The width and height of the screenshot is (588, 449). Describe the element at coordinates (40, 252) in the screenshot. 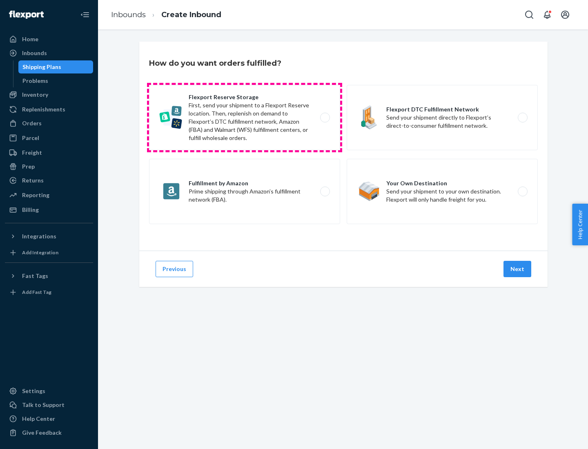

I see `div: Add Integration` at that location.